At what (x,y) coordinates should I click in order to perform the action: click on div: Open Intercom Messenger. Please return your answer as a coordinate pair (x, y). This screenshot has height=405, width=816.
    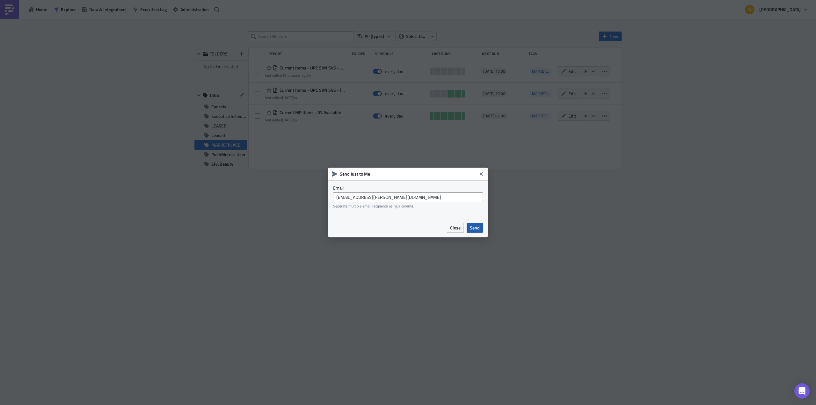
    Looking at the image, I should click on (802, 391).